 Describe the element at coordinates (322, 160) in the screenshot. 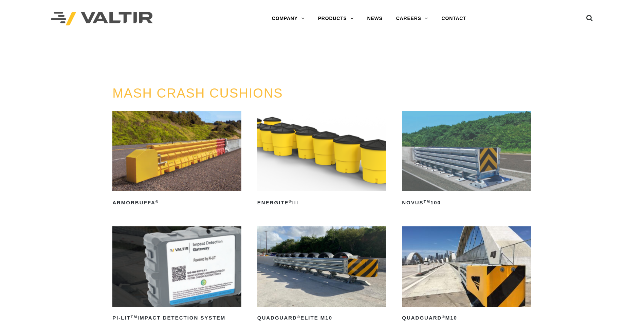

I see `a: ENERGITE®III` at that location.